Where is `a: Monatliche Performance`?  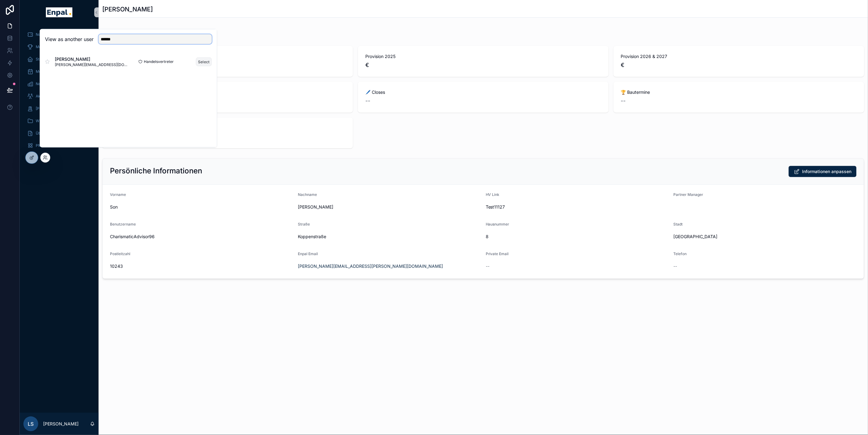
a: Monatliche Performance is located at coordinates (59, 47).